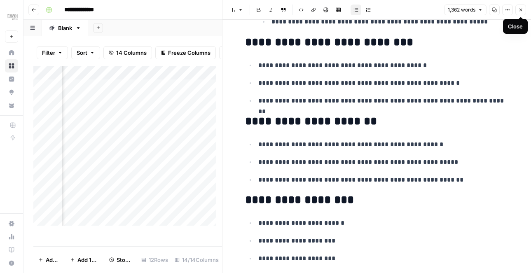 This screenshot has height=273, width=531. What do you see at coordinates (189, 53) in the screenshot?
I see `span: Freeze Columns` at bounding box center [189, 53].